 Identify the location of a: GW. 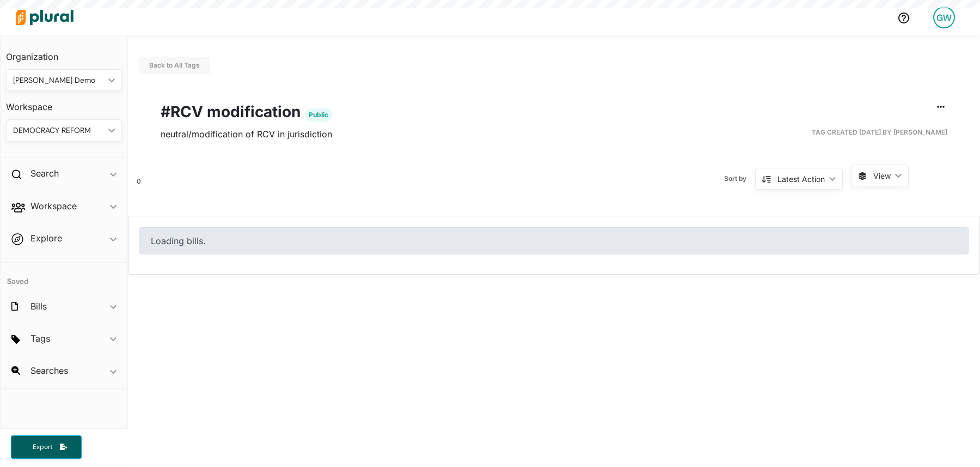
(944, 17).